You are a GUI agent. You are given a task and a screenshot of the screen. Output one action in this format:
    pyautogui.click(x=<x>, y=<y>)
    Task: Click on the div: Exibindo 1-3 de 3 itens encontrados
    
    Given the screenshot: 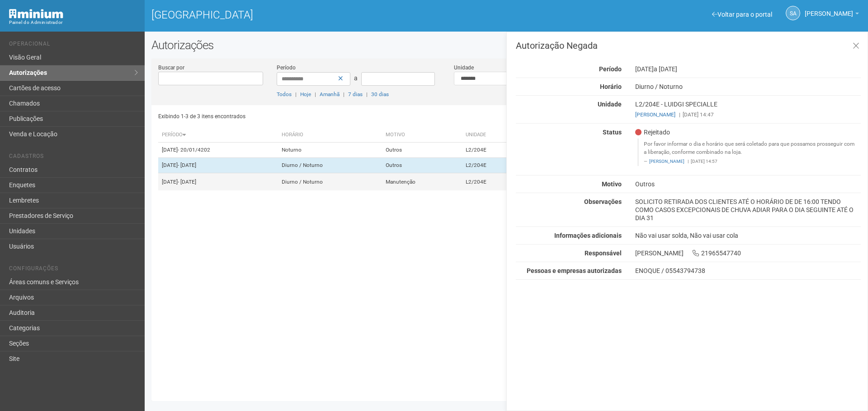 What is the action you would take?
    pyautogui.click(x=331, y=116)
    